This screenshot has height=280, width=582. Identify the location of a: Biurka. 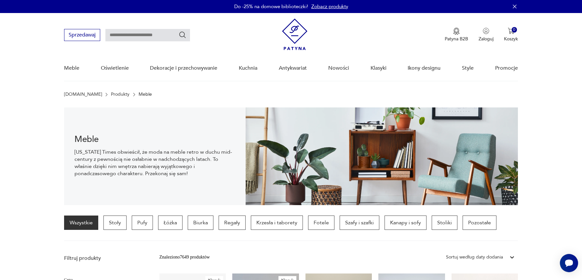
(200, 223).